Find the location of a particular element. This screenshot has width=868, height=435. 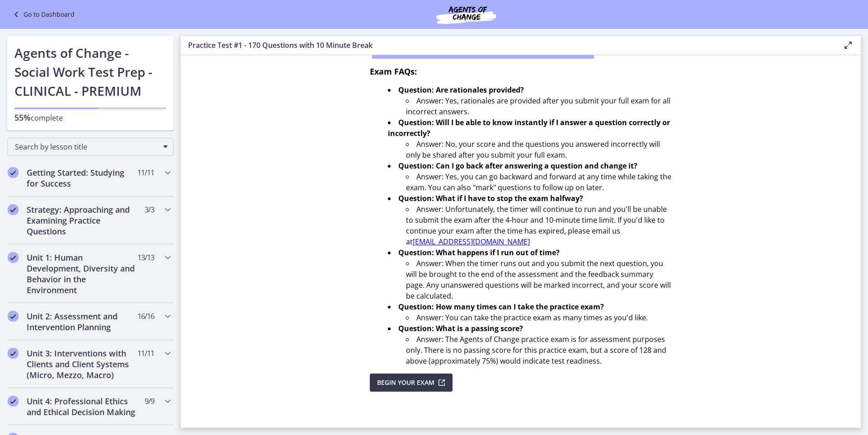

span: Exam FAQs: is located at coordinates (393, 71).